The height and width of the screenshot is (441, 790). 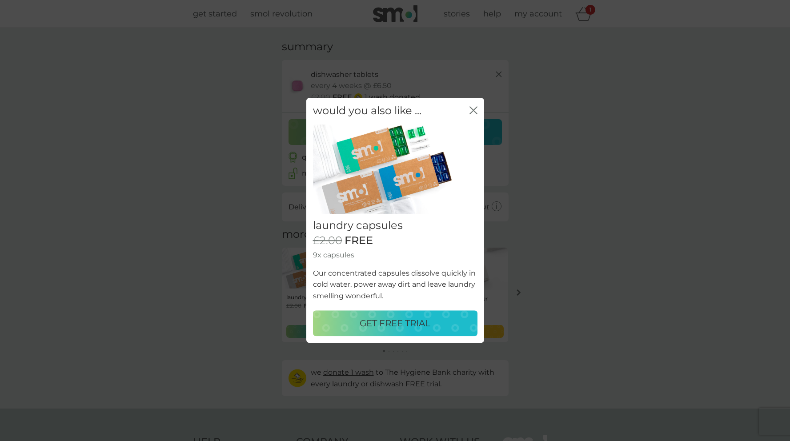 What do you see at coordinates (395, 324) in the screenshot?
I see `p: GET FREE TRIAL` at bounding box center [395, 324].